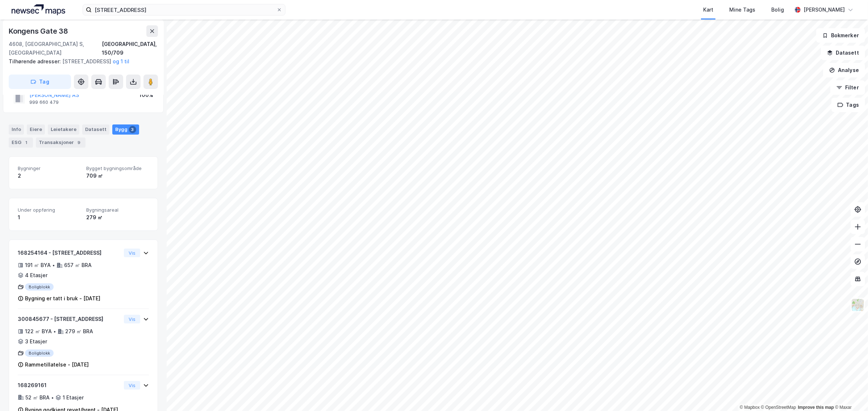 This screenshot has width=868, height=411. What do you see at coordinates (848, 105) in the screenshot?
I see `button: Tags` at bounding box center [848, 105].